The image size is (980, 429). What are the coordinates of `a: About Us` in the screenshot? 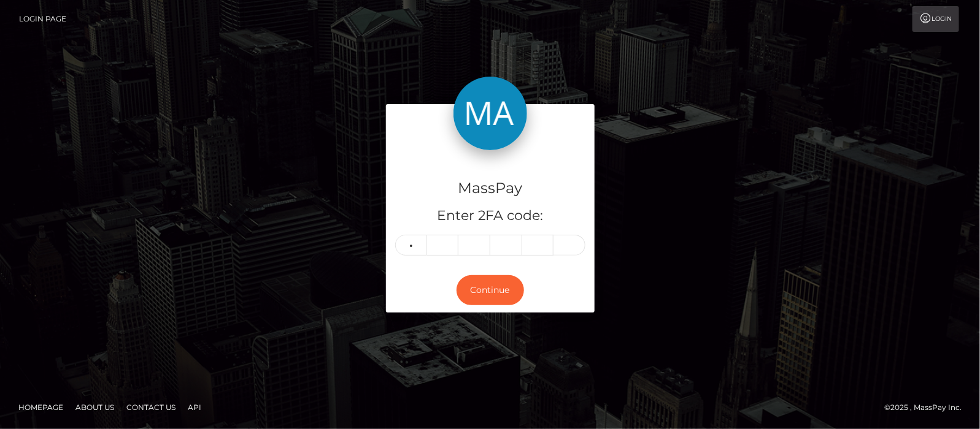 It's located at (94, 407).